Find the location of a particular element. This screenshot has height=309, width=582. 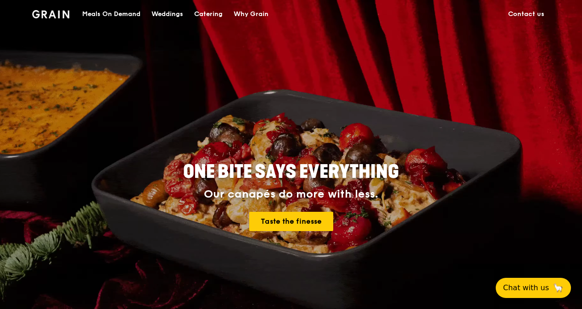

button: Chat with us🦙 is located at coordinates (534, 288).